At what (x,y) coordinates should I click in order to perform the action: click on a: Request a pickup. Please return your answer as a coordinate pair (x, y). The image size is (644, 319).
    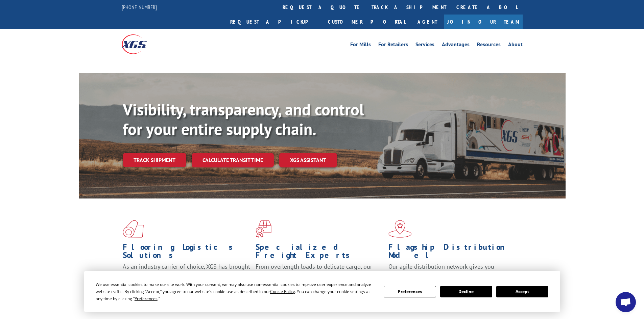
    Looking at the image, I should click on (274, 22).